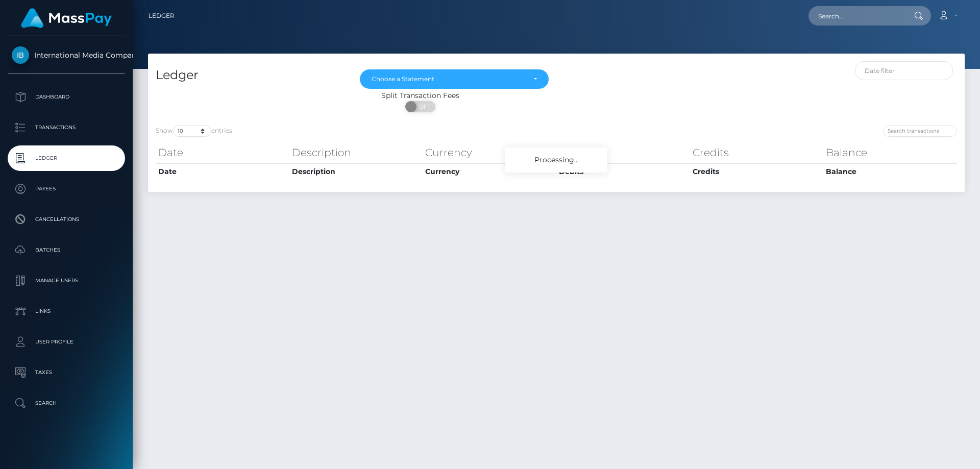 The width and height of the screenshot is (980, 469). I want to click on div: Processing..., so click(556, 160).